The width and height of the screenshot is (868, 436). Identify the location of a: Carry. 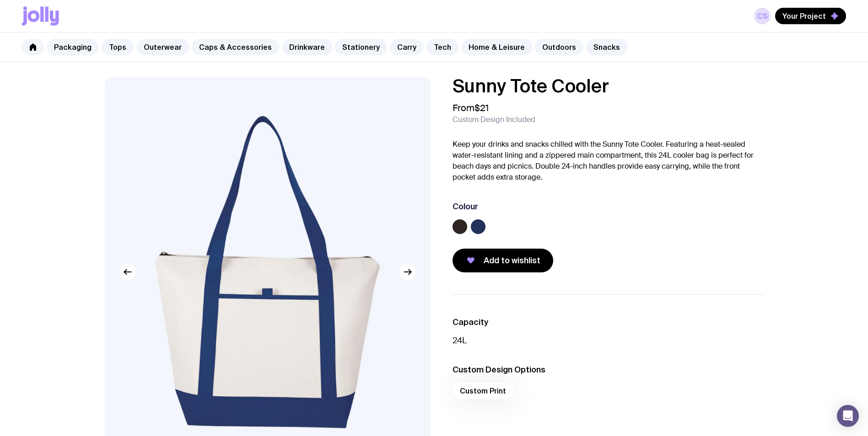
(407, 47).